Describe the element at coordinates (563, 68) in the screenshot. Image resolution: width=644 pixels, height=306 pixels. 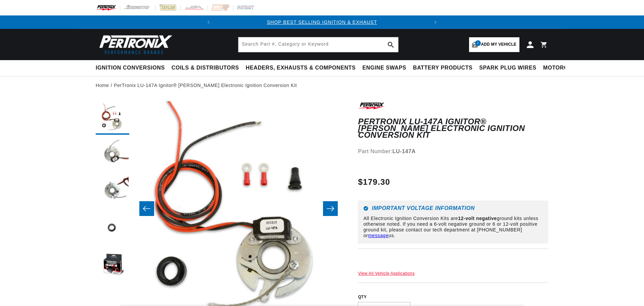
I see `summary: Motorcycle` at that location.